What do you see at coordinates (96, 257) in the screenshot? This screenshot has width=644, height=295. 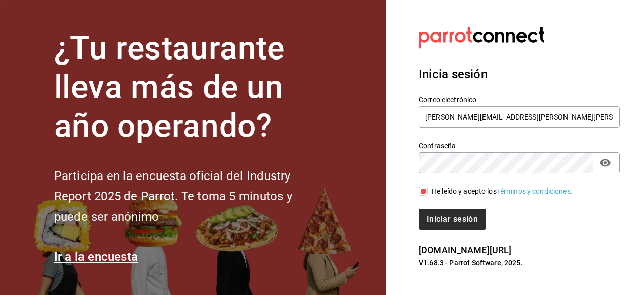 I see `a: Ir a la encuesta` at bounding box center [96, 257].